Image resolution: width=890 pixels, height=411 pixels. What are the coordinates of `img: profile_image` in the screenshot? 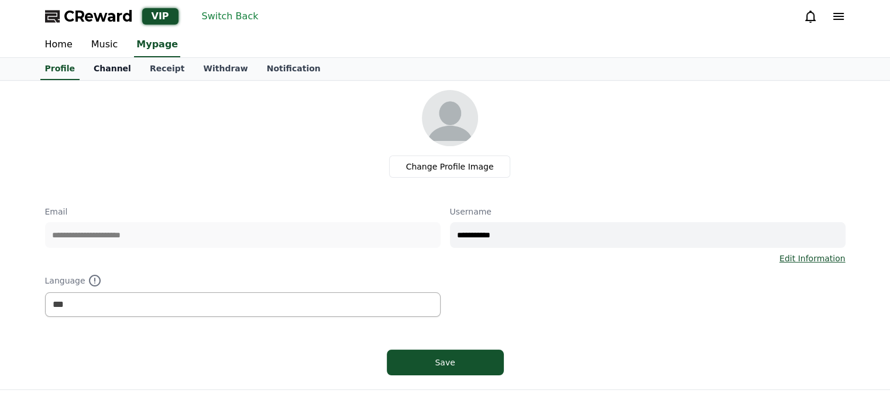 It's located at (450, 118).